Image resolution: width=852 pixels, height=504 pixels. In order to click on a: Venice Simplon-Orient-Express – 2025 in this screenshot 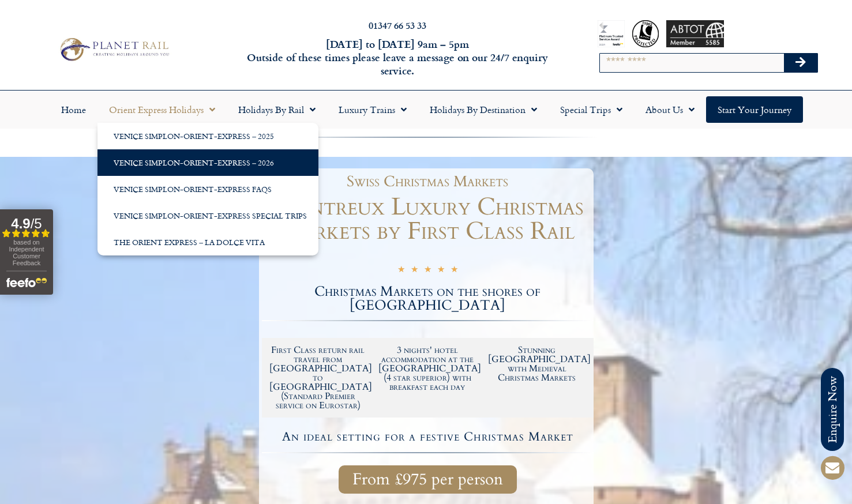, I will do `click(208, 136)`.